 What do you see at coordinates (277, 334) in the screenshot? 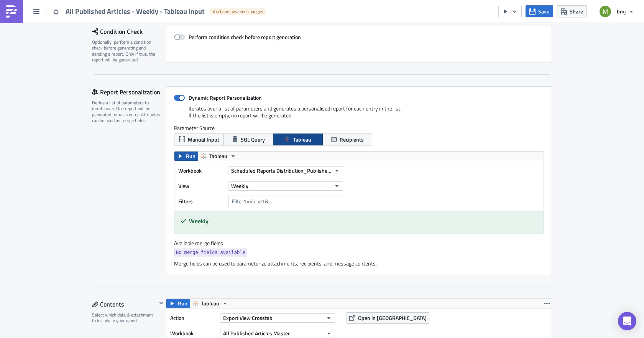
I see `button: All Published Articles Master` at bounding box center [277, 334].